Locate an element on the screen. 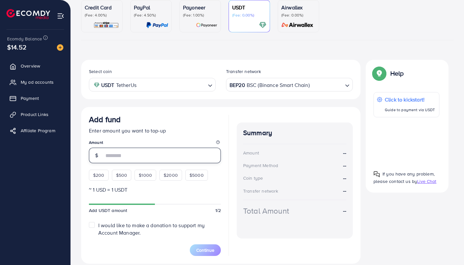 The width and height of the screenshot is (464, 265). span: $500 is located at coordinates (122, 175).